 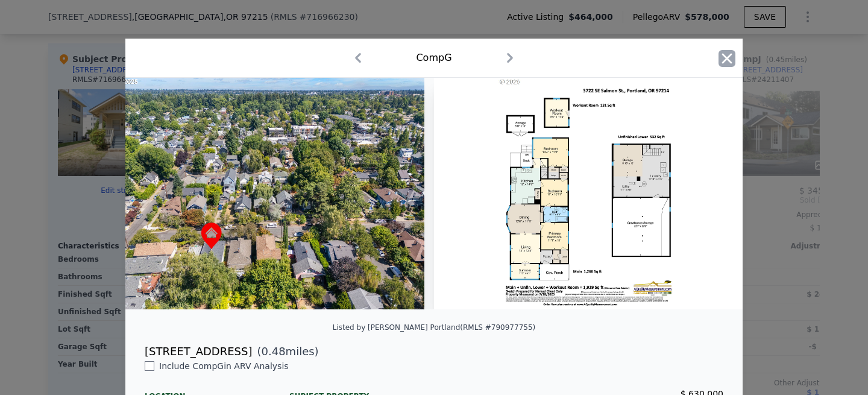 I want to click on span: Include Comp G in ARV Analysis, so click(x=224, y=366).